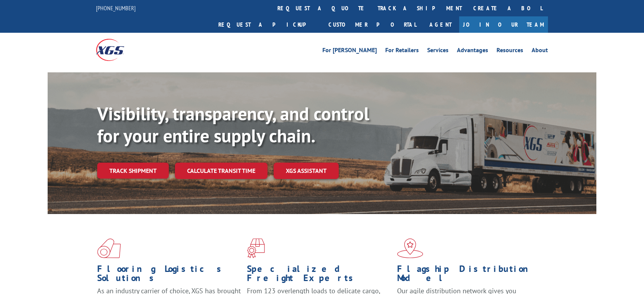  What do you see at coordinates (109, 248) in the screenshot?
I see `img: xgs-icon-total-supply-chain-intelligence-red` at bounding box center [109, 248].